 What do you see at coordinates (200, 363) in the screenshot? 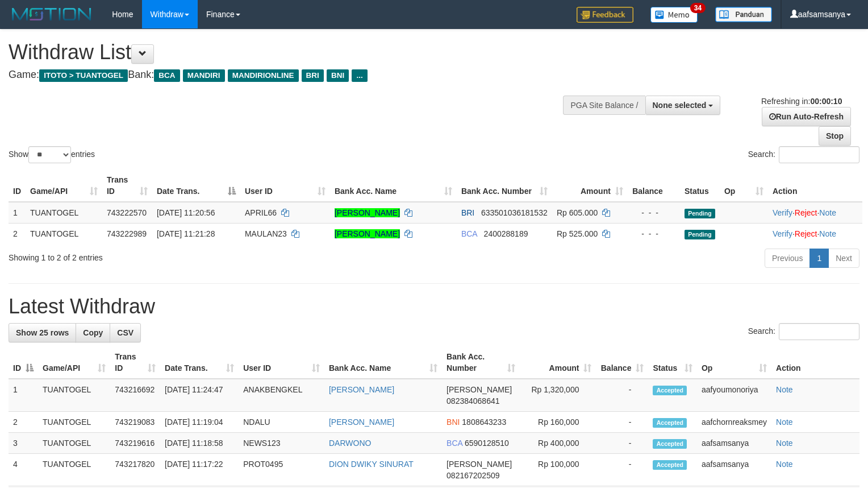
I see `th: Date Trans.: activate to sort column ascending` at bounding box center [200, 363].